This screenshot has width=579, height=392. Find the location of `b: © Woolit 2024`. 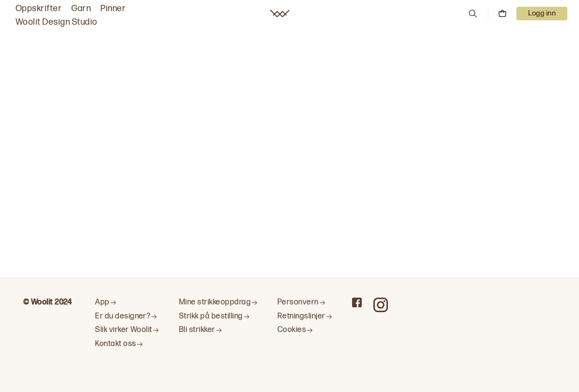

b: © Woolit 2024 is located at coordinates (48, 302).